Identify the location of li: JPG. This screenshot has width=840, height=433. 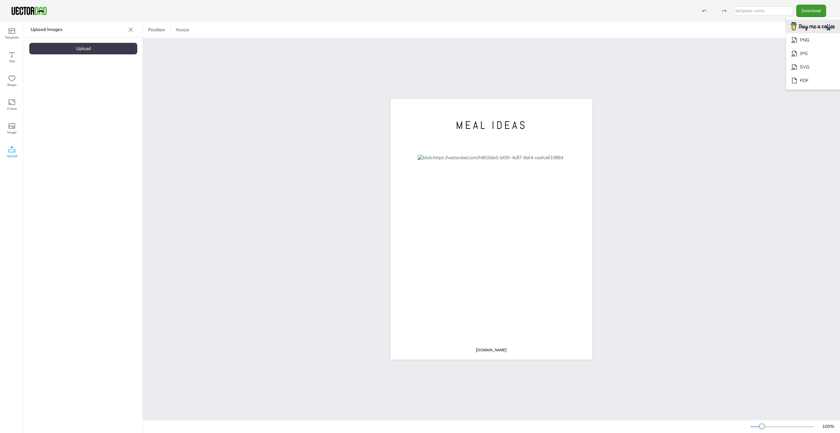
(813, 53).